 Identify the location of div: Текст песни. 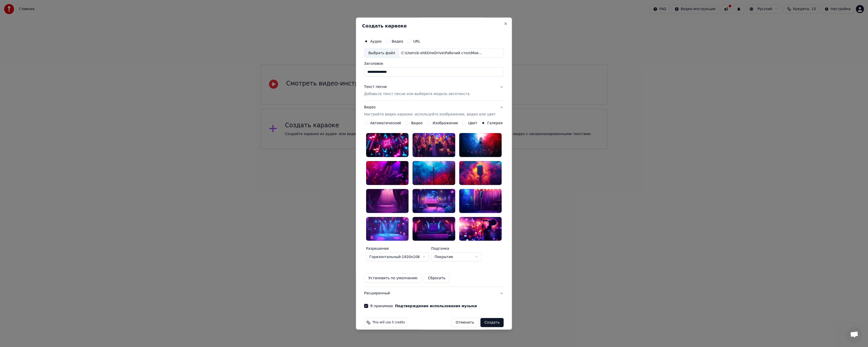
(375, 87).